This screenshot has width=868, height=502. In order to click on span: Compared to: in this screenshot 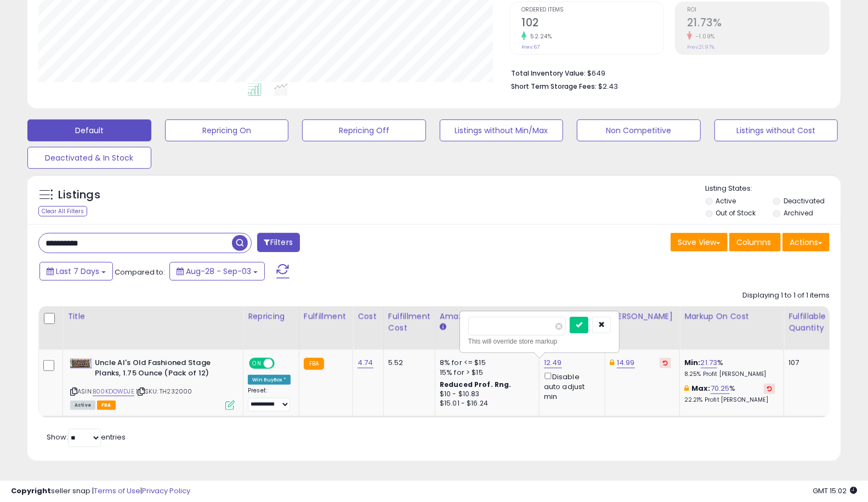, I will do `click(140, 272)`.